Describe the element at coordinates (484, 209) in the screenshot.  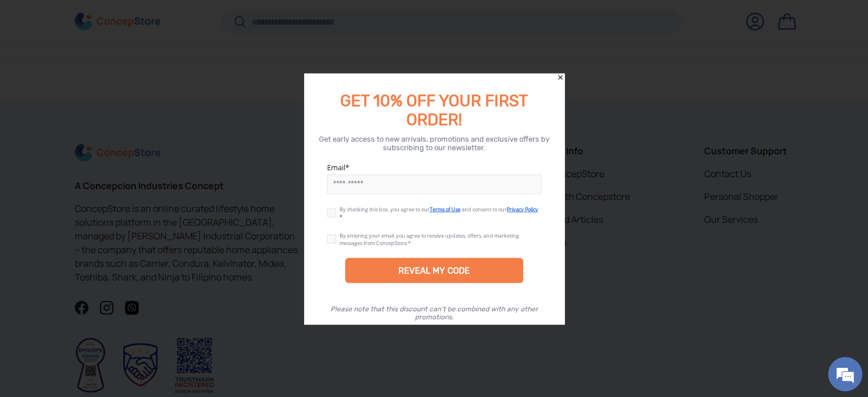
I see `span: and consent to our` at that location.